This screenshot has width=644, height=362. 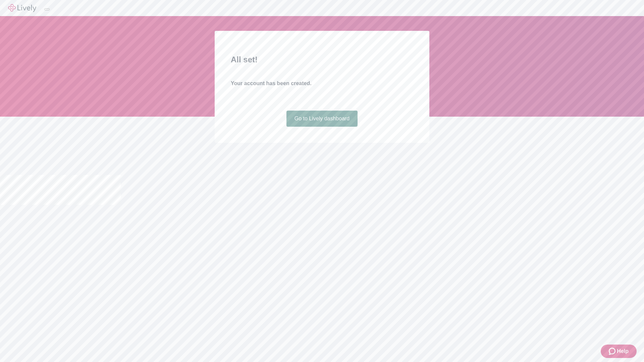 I want to click on h2: All set!, so click(x=322, y=59).